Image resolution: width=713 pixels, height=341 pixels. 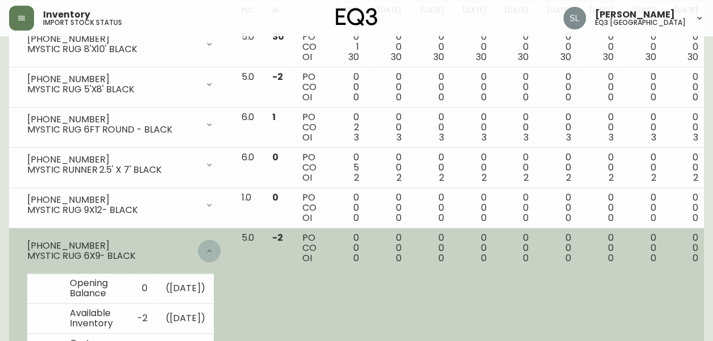 What do you see at coordinates (347, 47) in the screenshot?
I see `div: 0 1` at bounding box center [347, 47].